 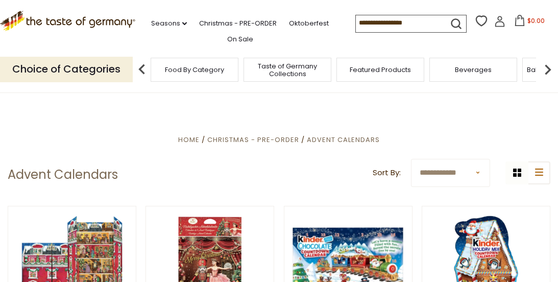 What do you see at coordinates (142, 69) in the screenshot?
I see `img: previous arrow` at bounding box center [142, 69].